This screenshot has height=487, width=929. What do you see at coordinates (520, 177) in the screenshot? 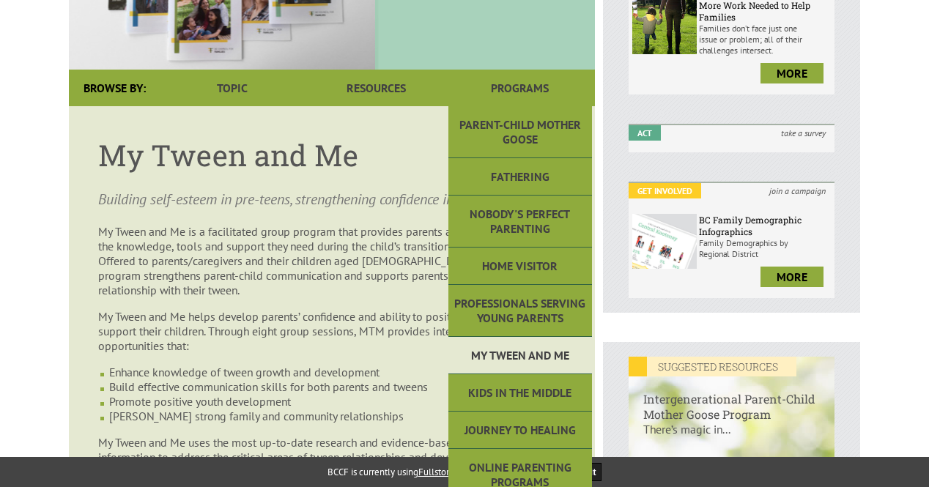
I see `a: Fathering` at bounding box center [520, 177].